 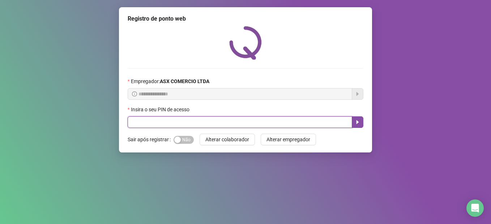 What do you see at coordinates (227, 140) in the screenshot?
I see `span: Alterar colaborador` at bounding box center [227, 140].